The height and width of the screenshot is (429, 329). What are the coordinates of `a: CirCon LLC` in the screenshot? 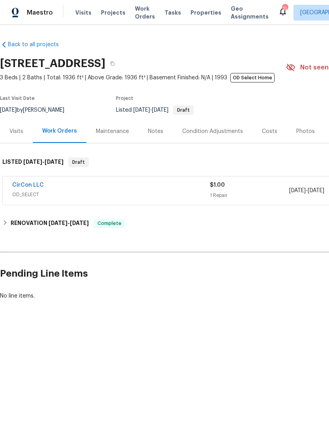 It's located at (28, 185).